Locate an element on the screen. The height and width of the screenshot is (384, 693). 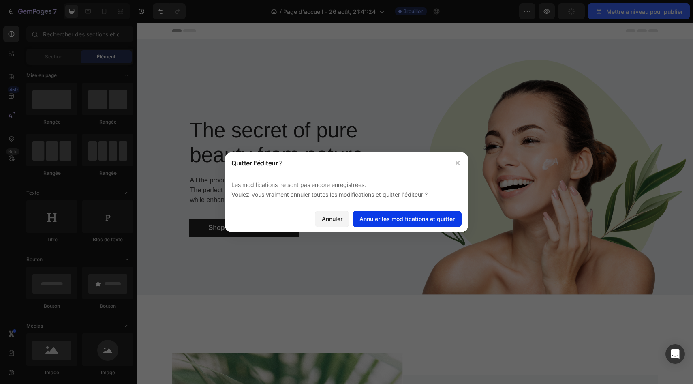
font: Annuler les modifications et quitter is located at coordinates (407, 218).